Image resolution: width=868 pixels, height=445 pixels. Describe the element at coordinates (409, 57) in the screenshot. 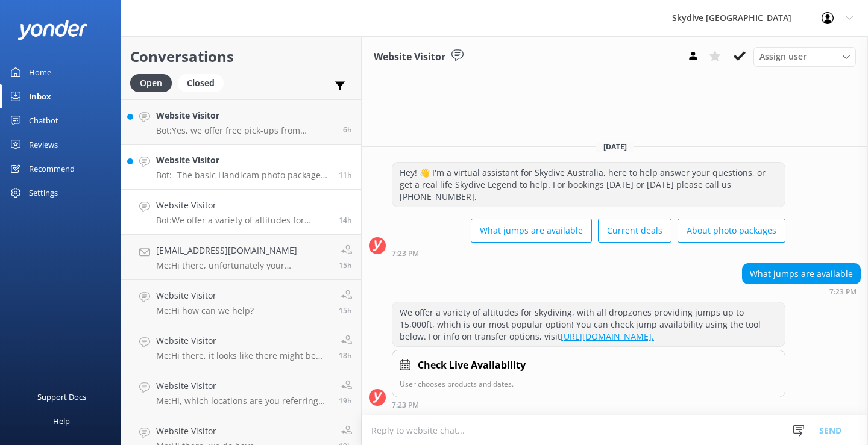

I see `h3: Website Visitor` at that location.